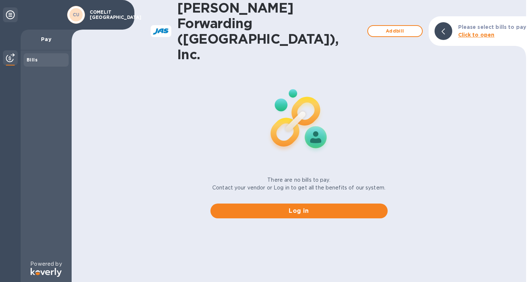 Image resolution: width=532 pixels, height=282 pixels. Describe the element at coordinates (46, 272) in the screenshot. I see `img: Logo` at that location.